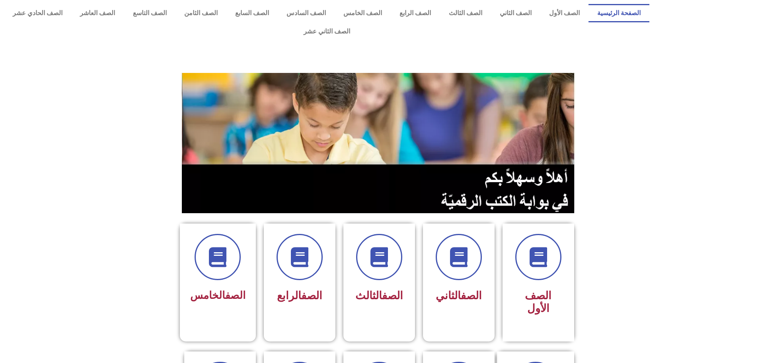  I want to click on a: الصف السادس, so click(306, 13).